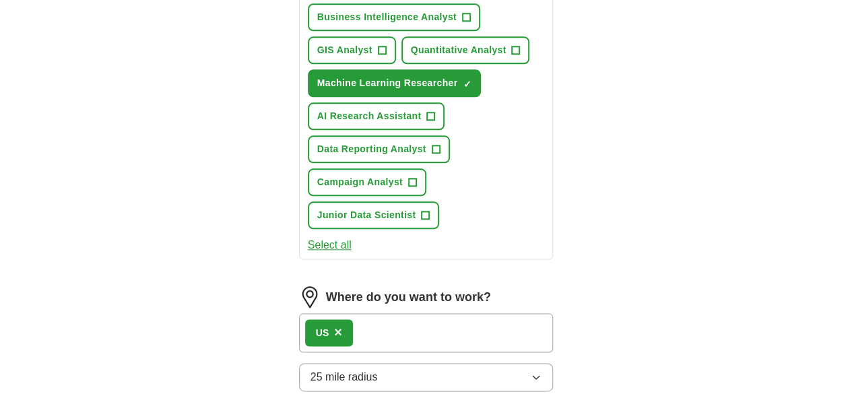  What do you see at coordinates (310, 297) in the screenshot?
I see `img: location.png` at bounding box center [310, 297].